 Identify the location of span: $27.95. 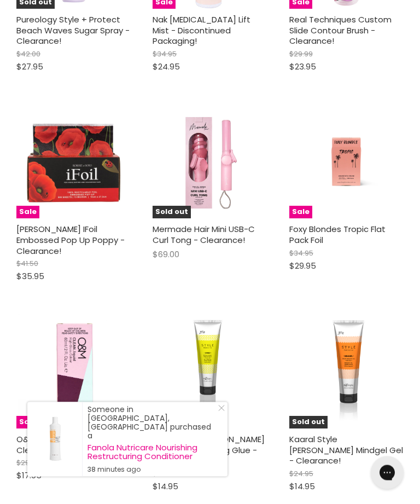
(29, 67).